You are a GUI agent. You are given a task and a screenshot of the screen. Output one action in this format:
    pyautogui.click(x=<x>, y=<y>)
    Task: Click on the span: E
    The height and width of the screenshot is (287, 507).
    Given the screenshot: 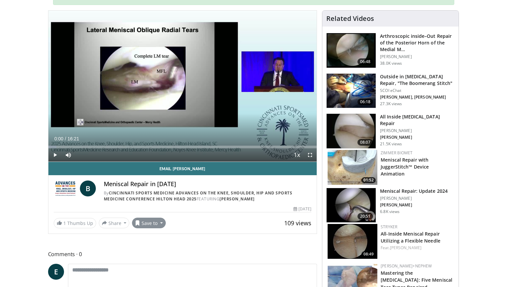 What is the action you would take?
    pyautogui.click(x=56, y=272)
    